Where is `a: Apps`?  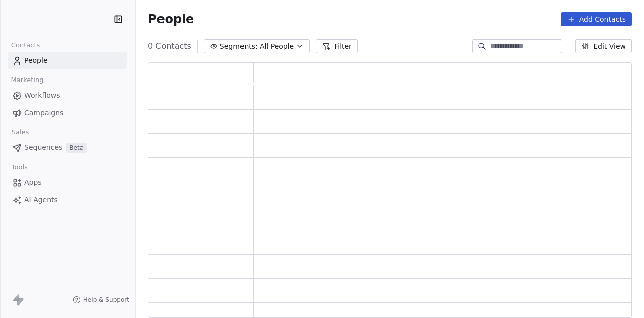
a: Apps is located at coordinates (67, 182).